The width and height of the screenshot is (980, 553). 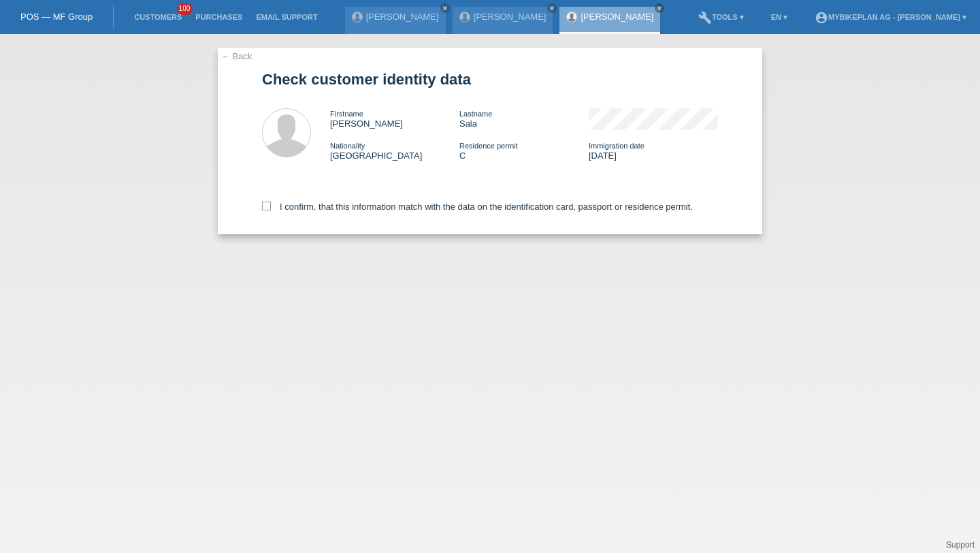 What do you see at coordinates (477, 207) in the screenshot?
I see `label: I confirm, that this information match with the data on the identification card, passport or resi...` at bounding box center [477, 207].